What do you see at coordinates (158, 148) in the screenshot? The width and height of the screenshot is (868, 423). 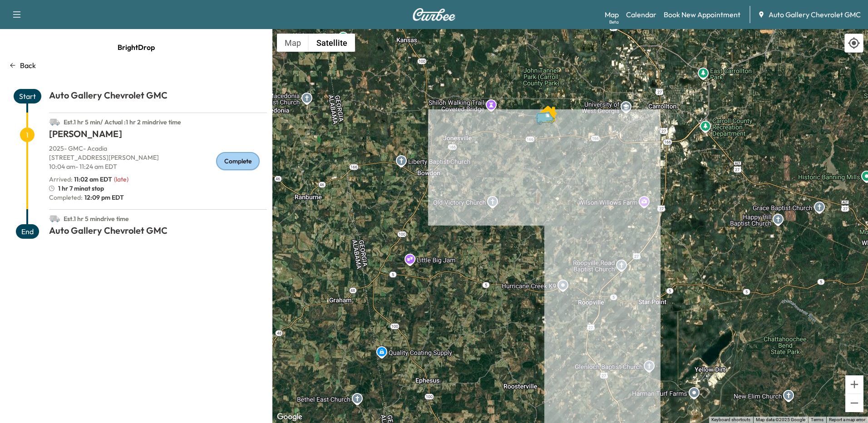 I see `p: 2025 - GMC - Acadia` at bounding box center [158, 148].